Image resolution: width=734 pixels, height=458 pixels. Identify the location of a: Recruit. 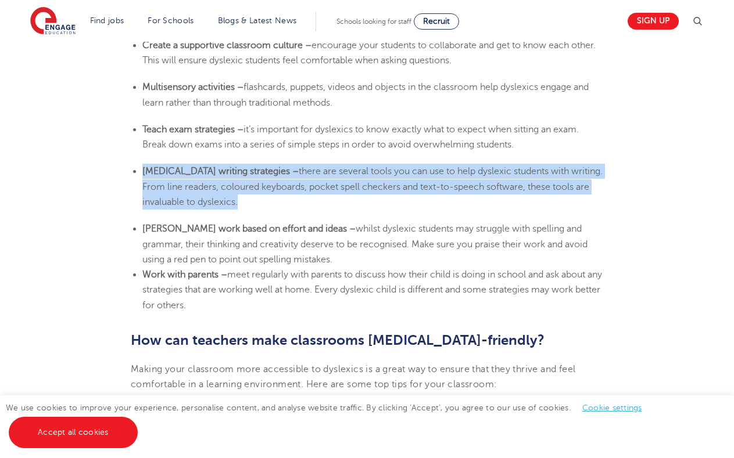
(436, 21).